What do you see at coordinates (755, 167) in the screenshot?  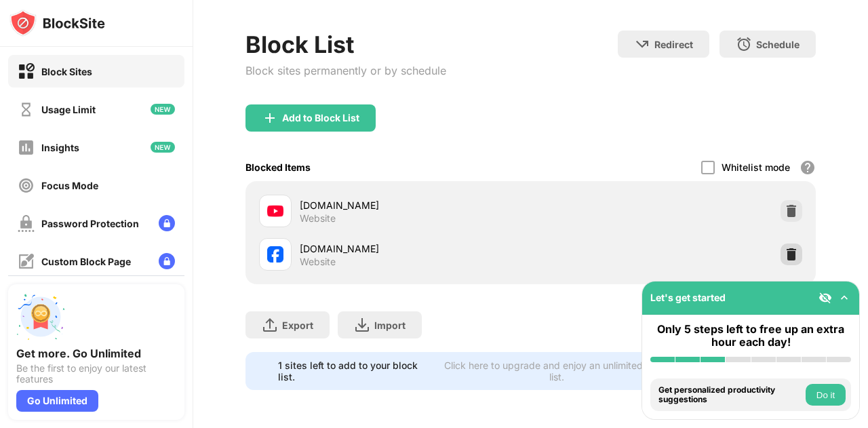 I see `div: Whitelist mode` at bounding box center [755, 167].